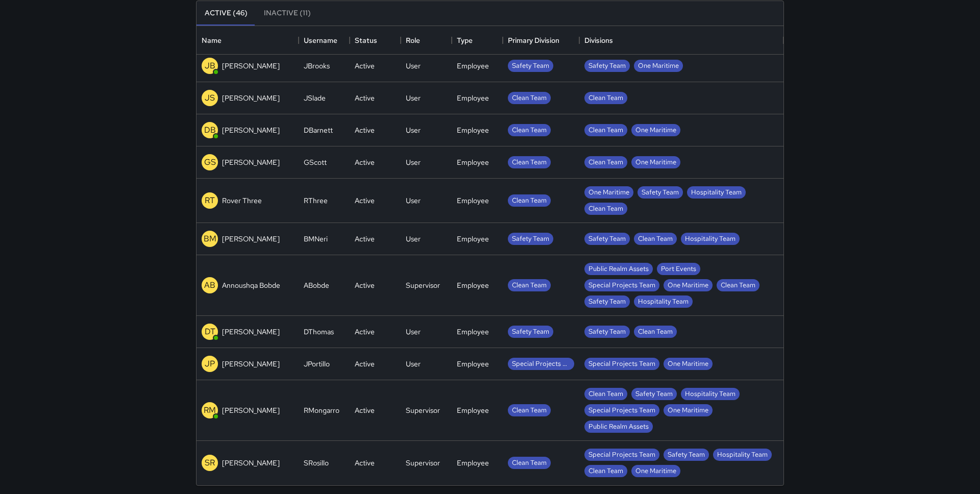 This screenshot has height=494, width=980. I want to click on div: DThomas, so click(318, 332).